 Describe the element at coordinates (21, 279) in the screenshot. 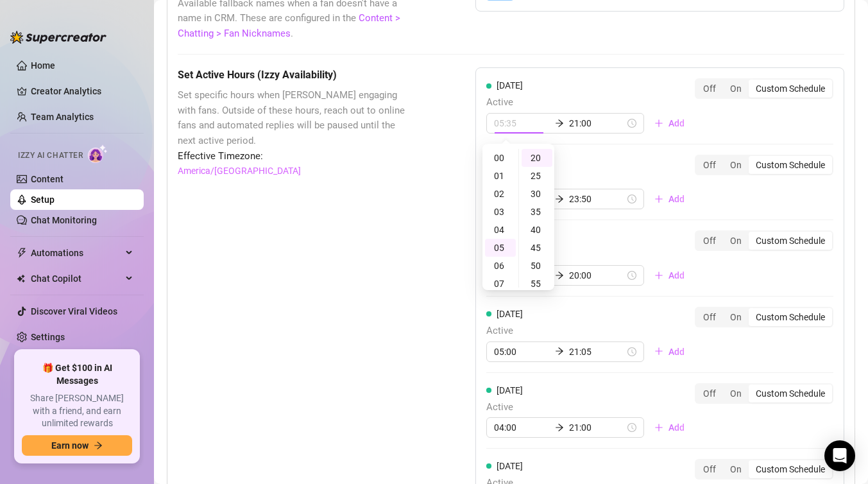

I see `img: Chat Copilot` at that location.